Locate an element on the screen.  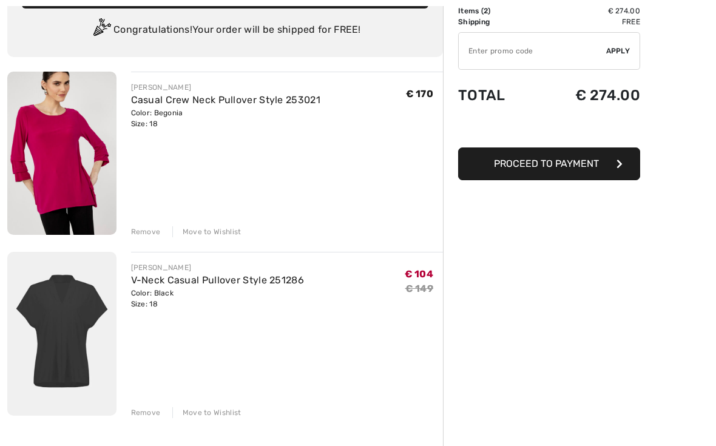
span: € 104 is located at coordinates (419, 274).